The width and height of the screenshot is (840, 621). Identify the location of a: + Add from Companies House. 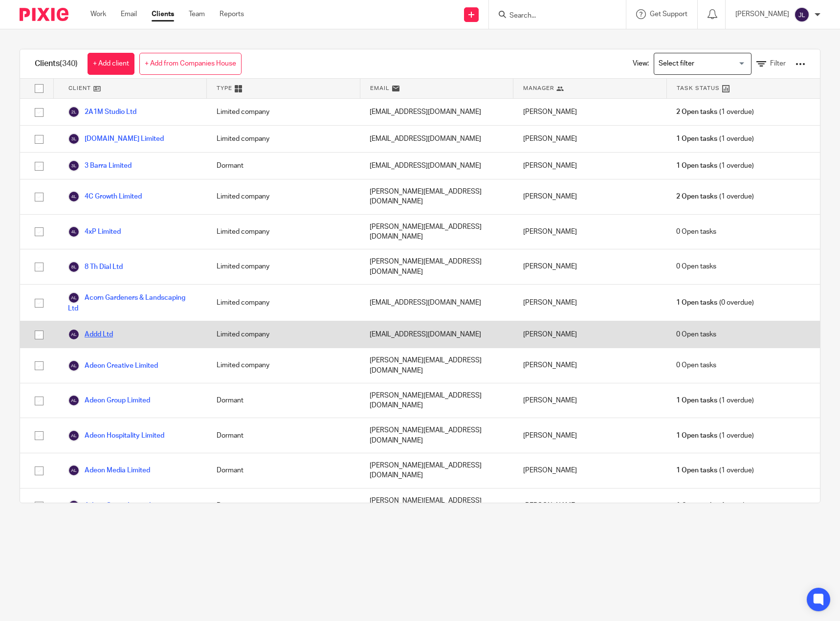
(190, 63).